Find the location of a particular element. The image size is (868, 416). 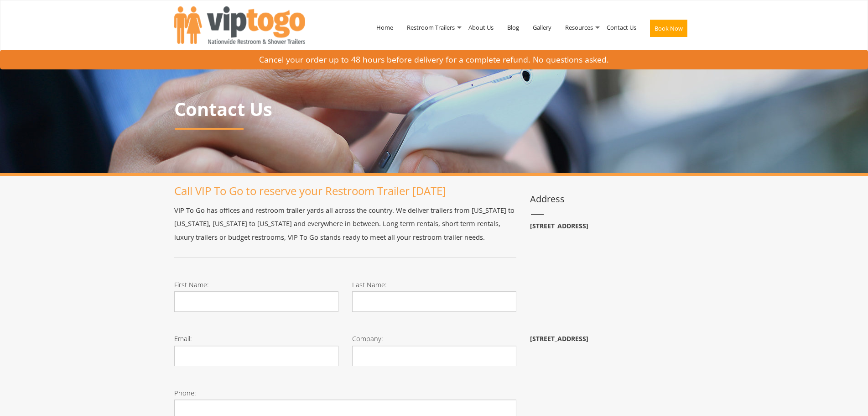

a: Book Now is located at coordinates (669, 30).